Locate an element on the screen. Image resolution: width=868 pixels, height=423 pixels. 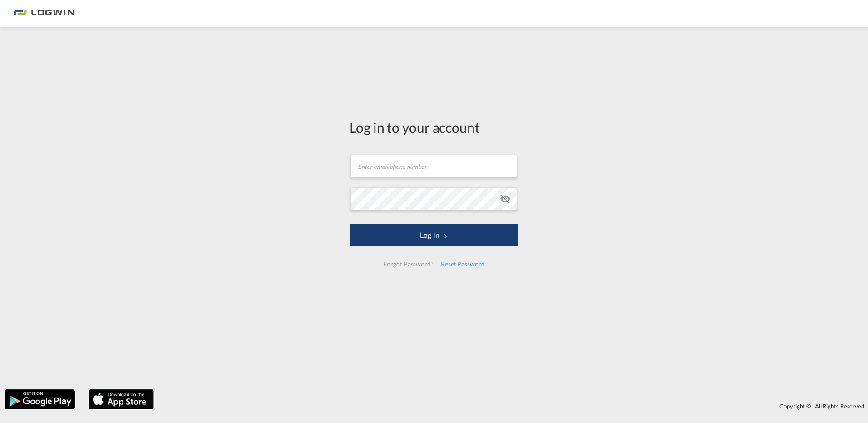
md-icon: icon-eye-off is located at coordinates (505, 199).